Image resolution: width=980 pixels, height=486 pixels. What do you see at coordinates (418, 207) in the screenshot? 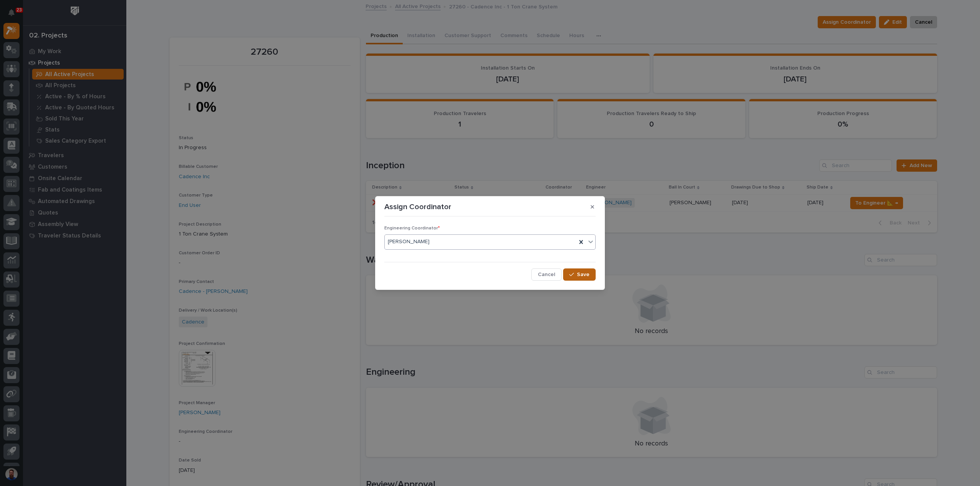
I see `p: Assign Coordinator` at bounding box center [418, 207].